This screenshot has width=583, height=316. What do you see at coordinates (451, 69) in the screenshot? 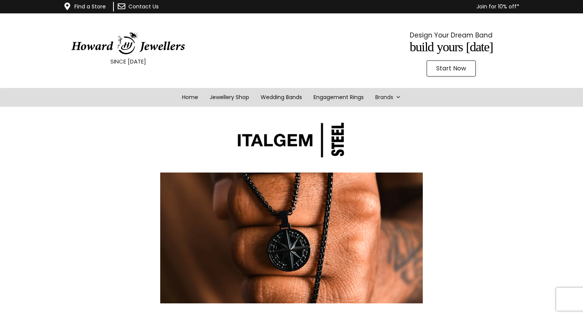
I see `span: Start Now` at bounding box center [451, 69].